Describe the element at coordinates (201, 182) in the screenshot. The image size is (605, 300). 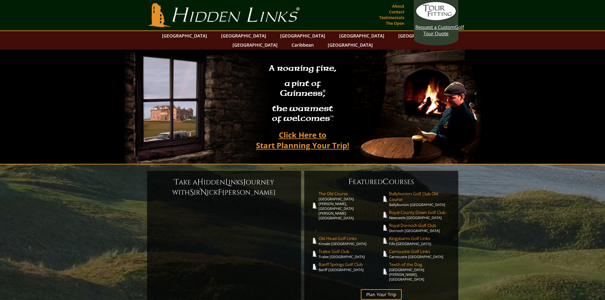
I see `span: H` at that location.